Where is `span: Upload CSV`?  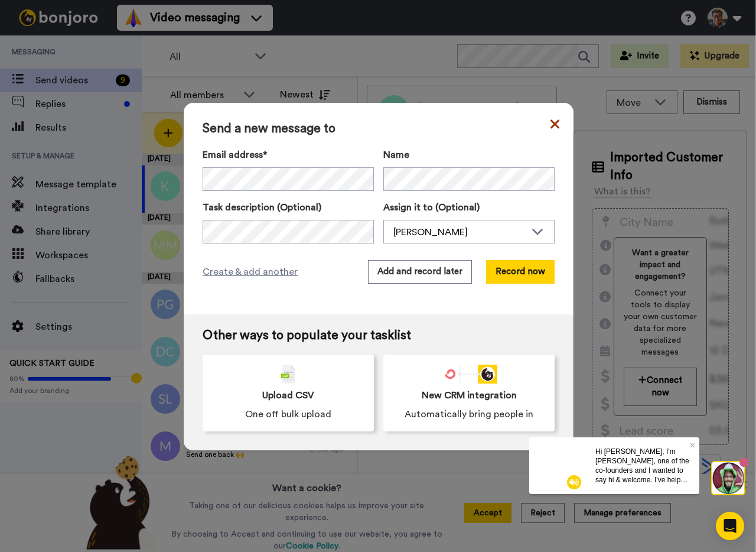 span: Upload CSV is located at coordinates (288, 395).